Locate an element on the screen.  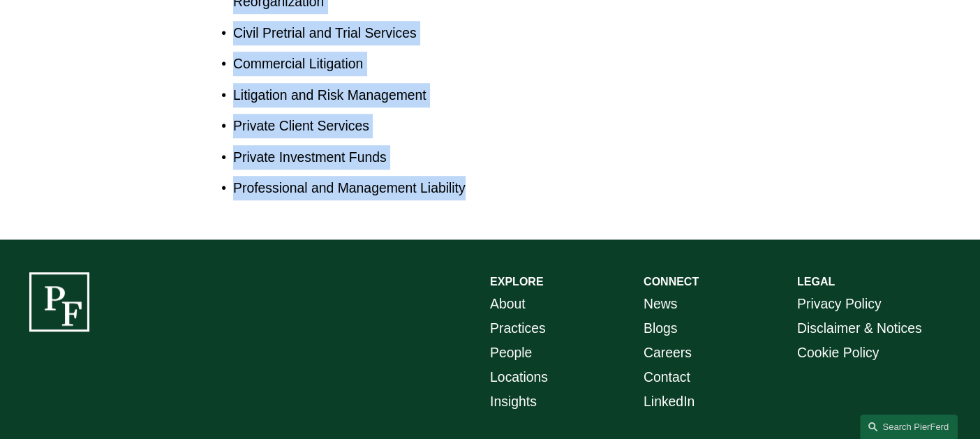
a: News is located at coordinates (660, 304).